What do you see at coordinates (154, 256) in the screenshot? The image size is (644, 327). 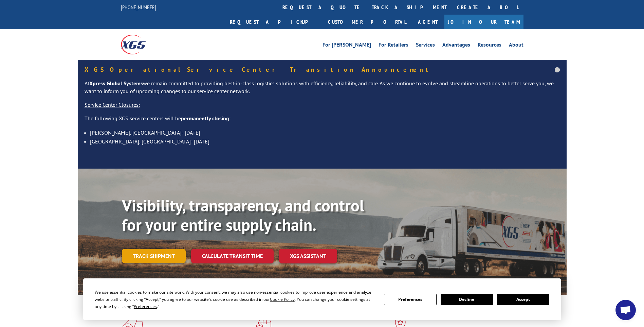 I see `a: Track shipment` at bounding box center [154, 256].